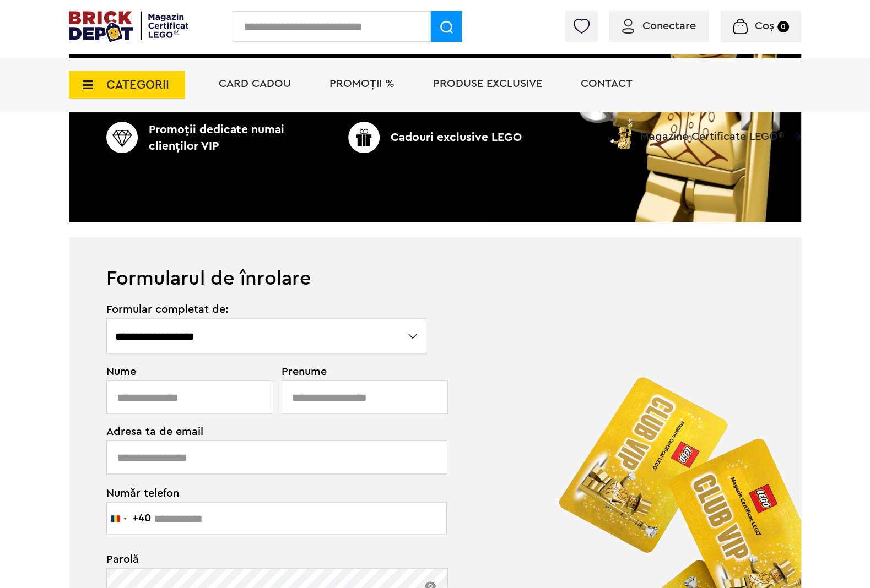 The height and width of the screenshot is (588, 870). I want to click on h1: Formularul de înrolare, so click(435, 262).